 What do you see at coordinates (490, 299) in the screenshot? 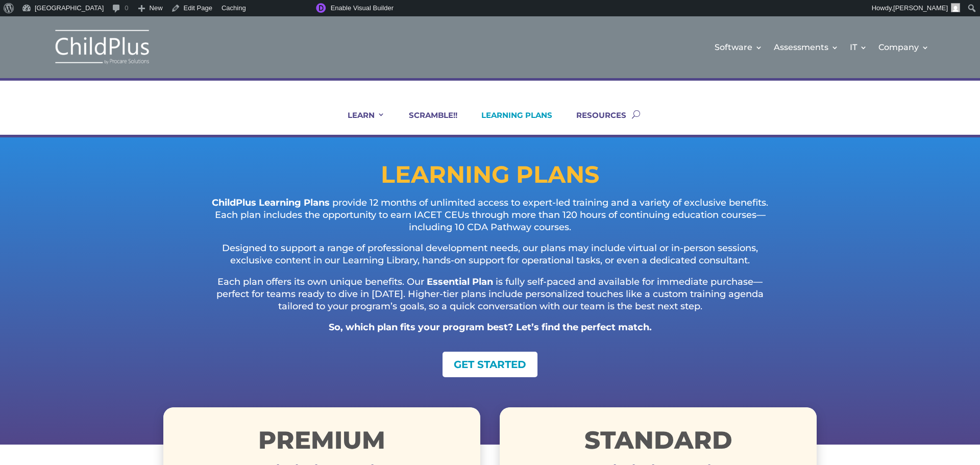
I see `p: Each plan offers its own unique benefits. Our is fully self-paced and available for immediate pur...` at bounding box center [490, 299].